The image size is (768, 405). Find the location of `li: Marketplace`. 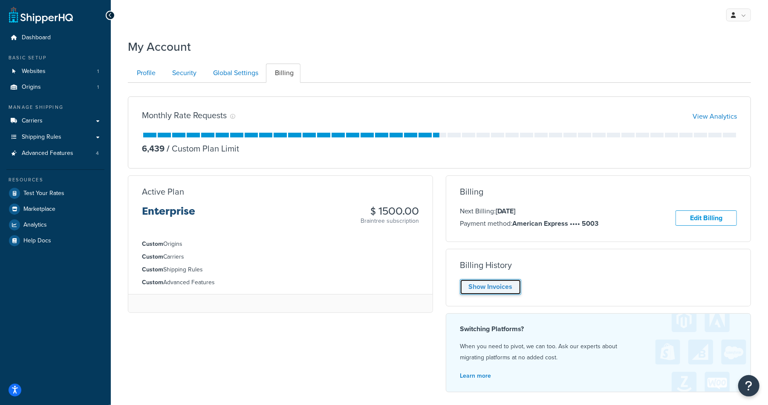

li: Marketplace is located at coordinates (55, 209).